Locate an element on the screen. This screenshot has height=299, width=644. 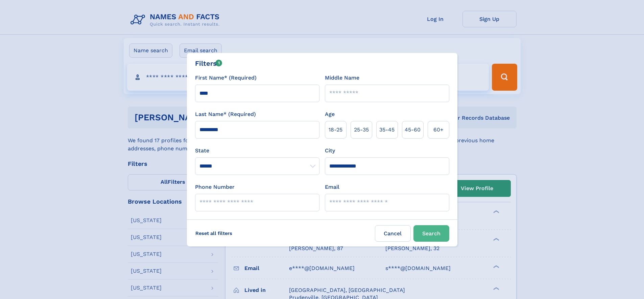
span: 45‑60 is located at coordinates (412, 130).